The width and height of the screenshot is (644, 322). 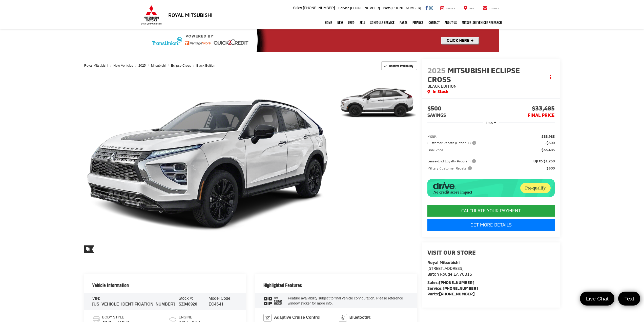 I want to click on button: Customer Rebate (Option 1), so click(x=452, y=143).